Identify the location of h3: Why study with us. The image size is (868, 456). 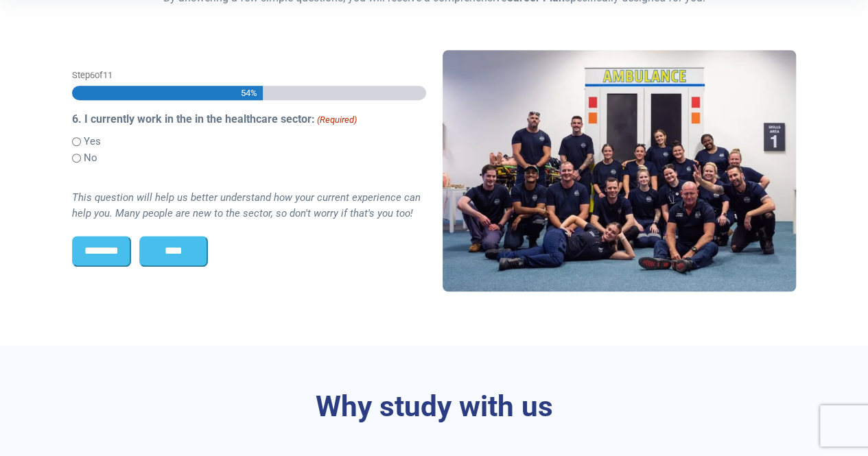
(434, 406).